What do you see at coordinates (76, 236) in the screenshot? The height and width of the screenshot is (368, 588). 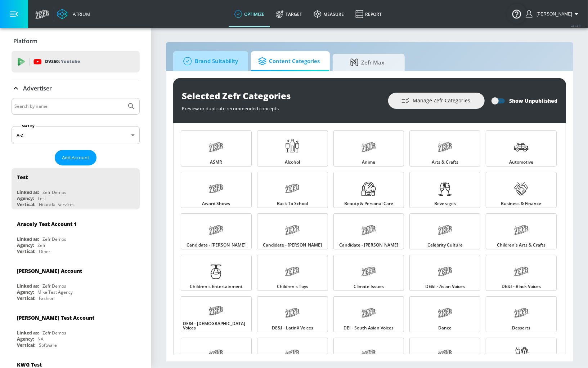 I see `div: Aracely Test Account 1Linked as:Zefr DemosAgency:ZefrVertical:Other` at bounding box center [76, 236].